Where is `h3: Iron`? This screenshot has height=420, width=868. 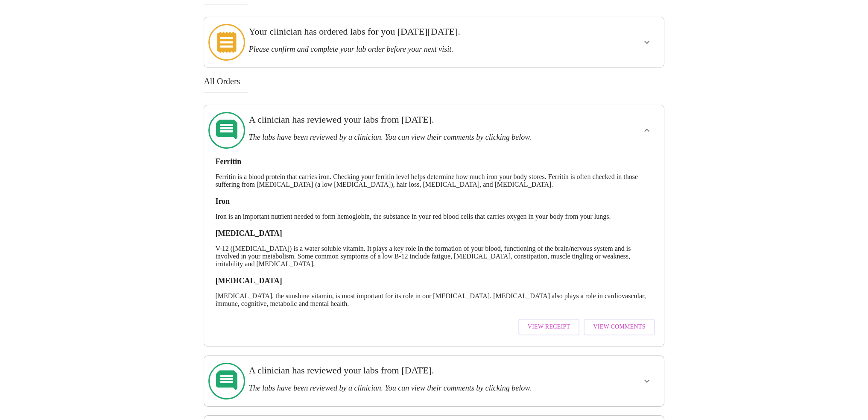 h3: Iron is located at coordinates (434, 201).